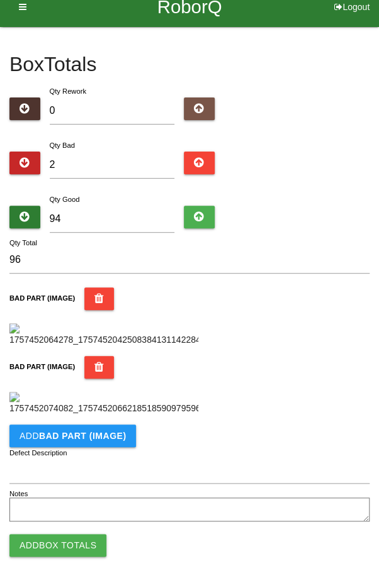 This screenshot has width=379, height=588. What do you see at coordinates (68, 92) in the screenshot?
I see `label: Qty Rework` at bounding box center [68, 92].